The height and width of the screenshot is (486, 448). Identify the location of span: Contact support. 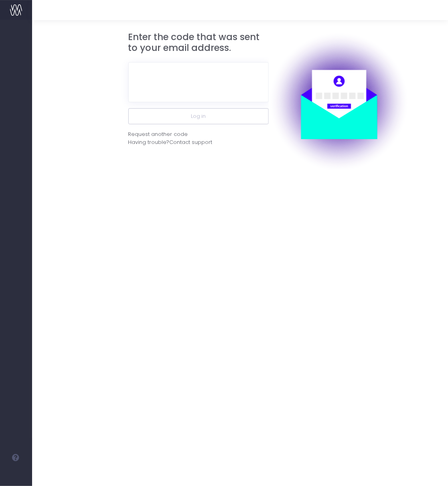
(191, 142).